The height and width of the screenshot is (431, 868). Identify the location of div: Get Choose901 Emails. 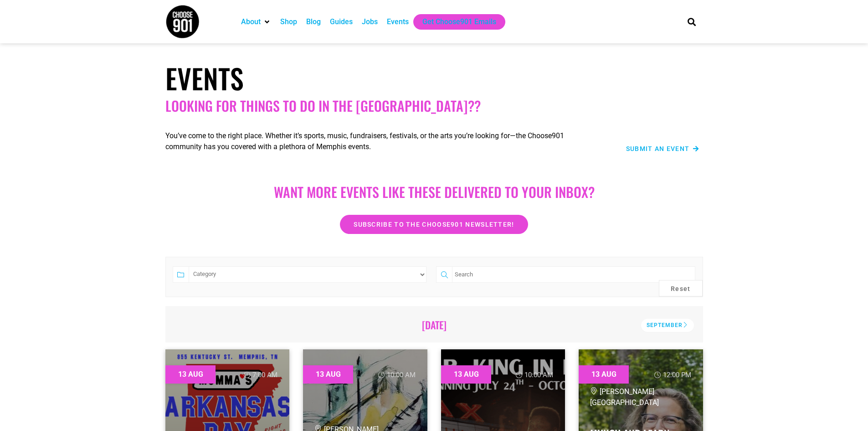
(459, 22).